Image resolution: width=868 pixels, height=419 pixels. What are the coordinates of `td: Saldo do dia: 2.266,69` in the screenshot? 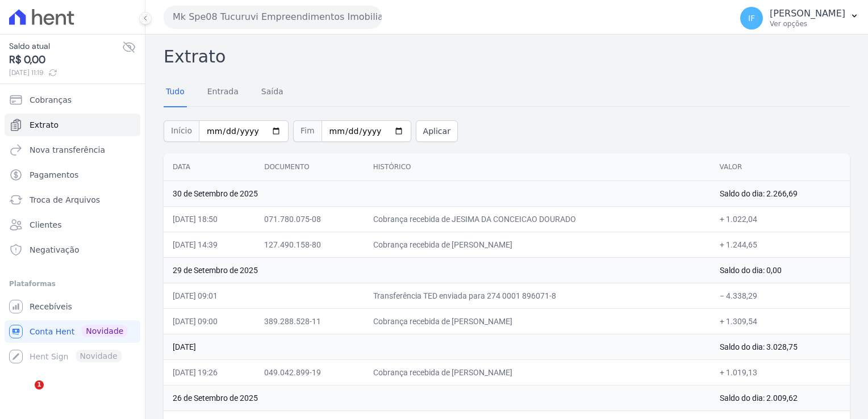 It's located at (780, 193).